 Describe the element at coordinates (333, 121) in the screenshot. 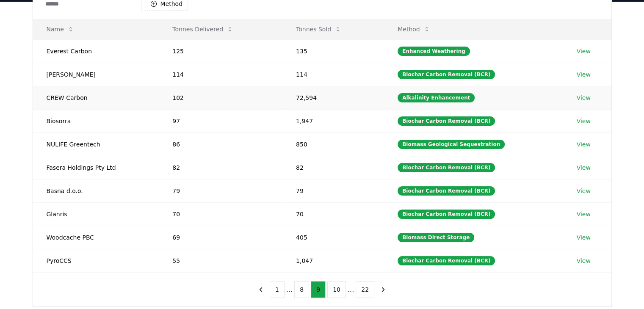

I see `td: 1,947` at that location.